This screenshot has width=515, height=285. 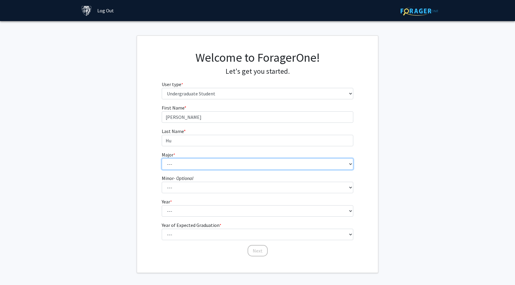 I want to click on h4: Let's get you started., so click(x=258, y=71).